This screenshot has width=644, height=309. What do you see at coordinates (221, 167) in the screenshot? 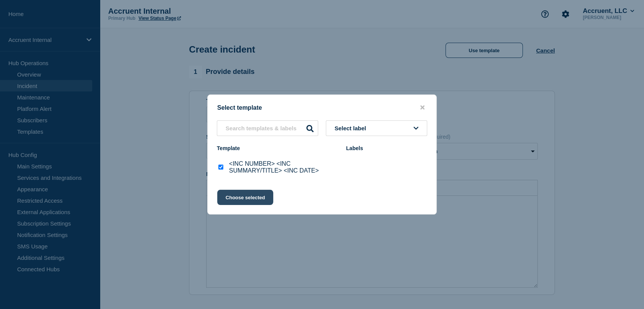
I see `input: <INC NUMBER> <INC SUMMARY/TITLE> <INC DATE> checkbox` at bounding box center [221, 167].